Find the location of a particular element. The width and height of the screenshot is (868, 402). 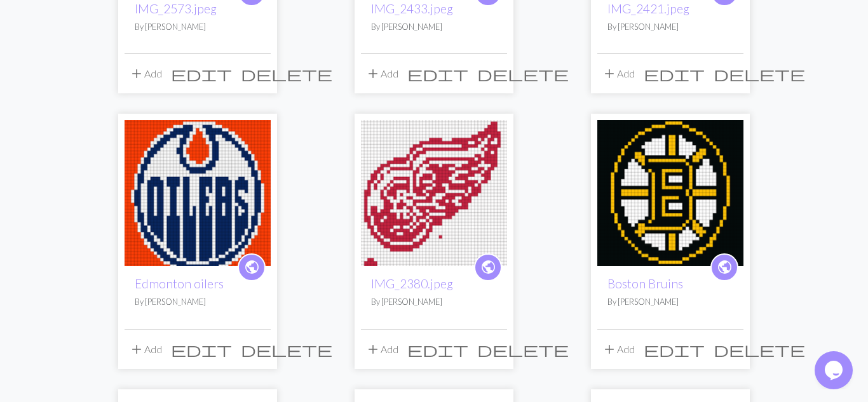

img: IMG_2380.jpeg is located at coordinates (434, 194).